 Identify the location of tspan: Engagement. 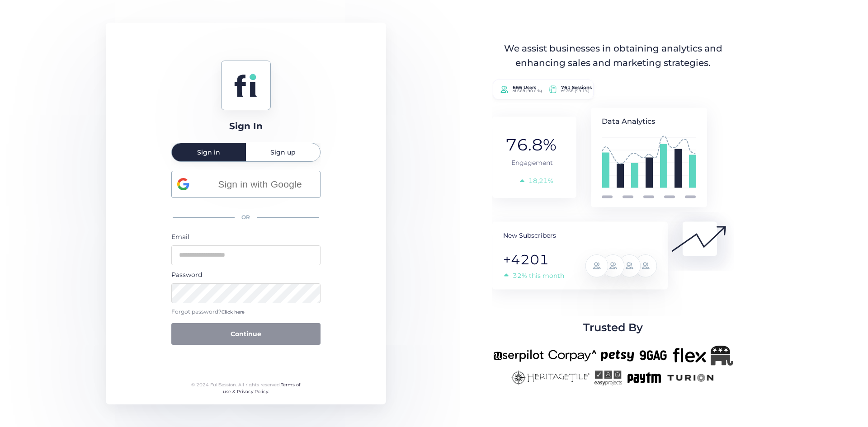
(532, 163).